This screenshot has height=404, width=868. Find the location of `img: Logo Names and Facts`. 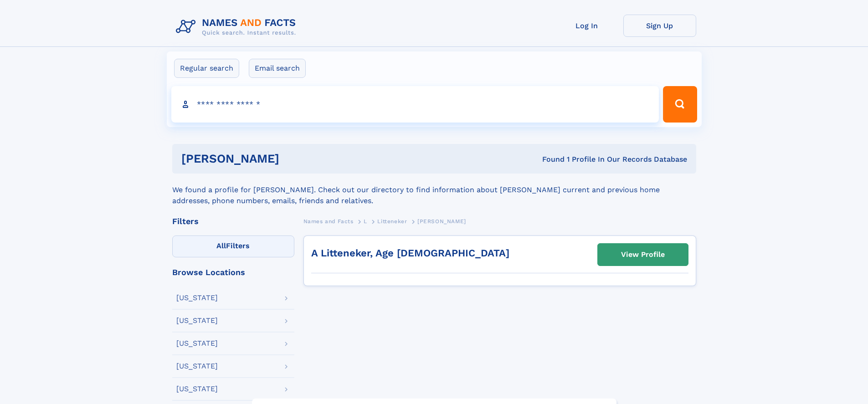

img: Logo Names and Facts is located at coordinates (238, 27).